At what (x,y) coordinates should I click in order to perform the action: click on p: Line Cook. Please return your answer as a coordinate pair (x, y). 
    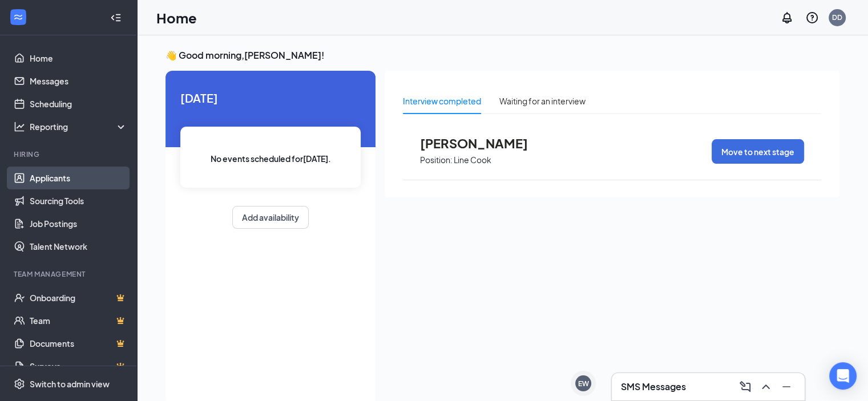
    Looking at the image, I should click on (473, 159).